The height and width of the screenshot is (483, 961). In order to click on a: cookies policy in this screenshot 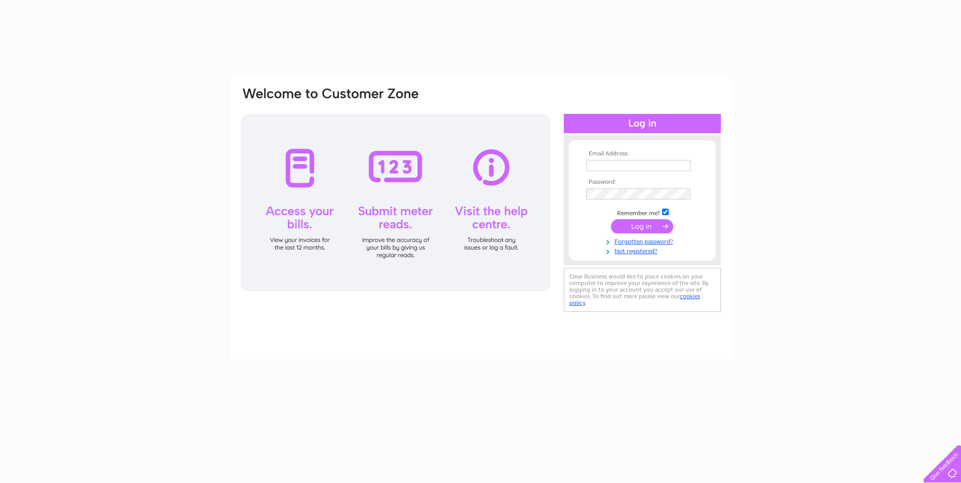, I will do `click(635, 299)`.